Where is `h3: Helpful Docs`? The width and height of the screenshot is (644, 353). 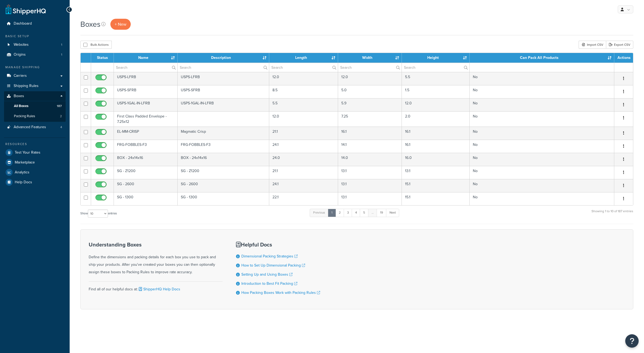 h3: Helpful Docs is located at coordinates (278, 245).